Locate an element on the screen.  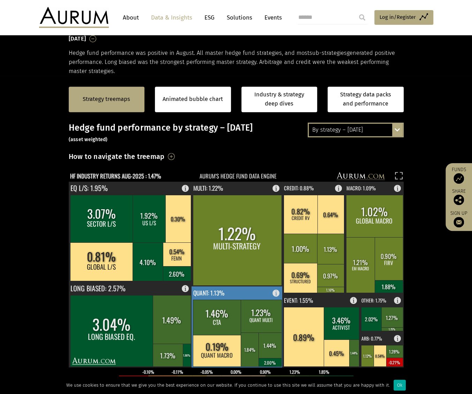
img: Sign up to our newsletter is located at coordinates (459, 222).